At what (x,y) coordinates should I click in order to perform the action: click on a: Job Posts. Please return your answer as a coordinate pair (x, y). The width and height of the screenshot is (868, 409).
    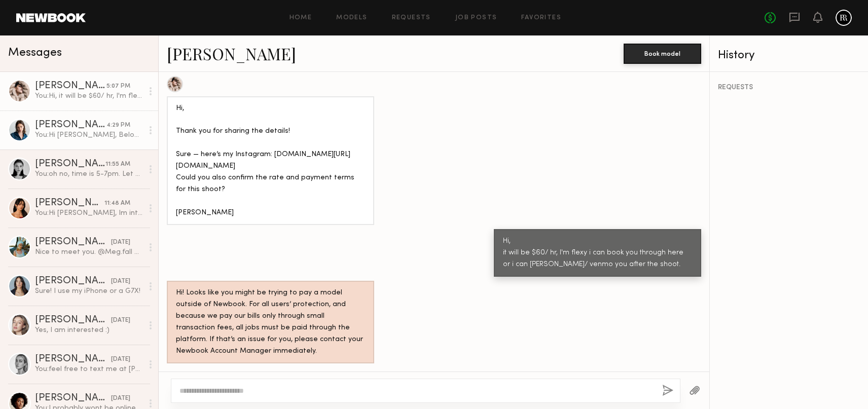
    Looking at the image, I should click on (476, 18).